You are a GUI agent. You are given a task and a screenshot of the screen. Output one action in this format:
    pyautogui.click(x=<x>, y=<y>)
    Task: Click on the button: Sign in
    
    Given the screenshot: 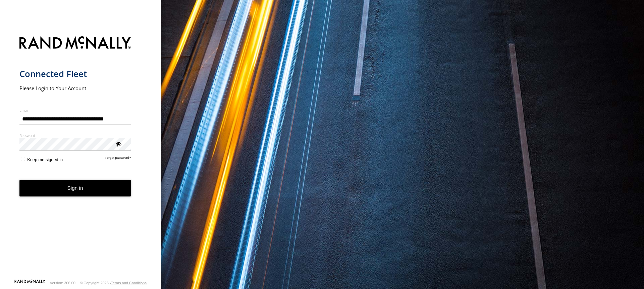 What is the action you would take?
    pyautogui.click(x=75, y=188)
    